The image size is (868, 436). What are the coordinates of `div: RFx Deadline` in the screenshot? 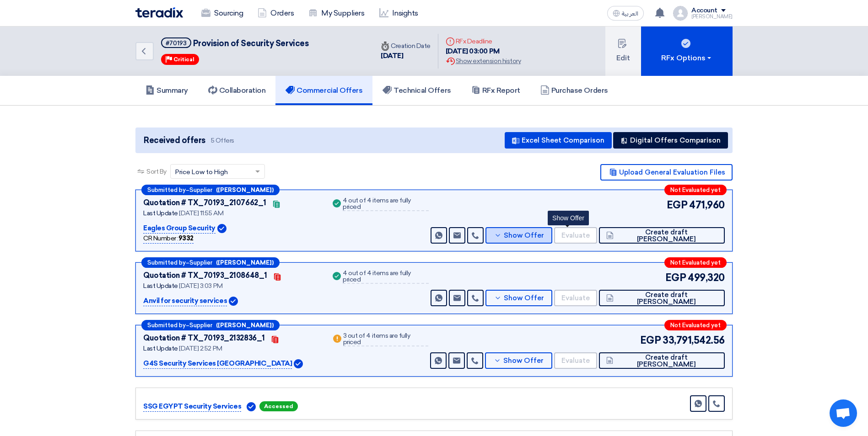 It's located at (483, 41).